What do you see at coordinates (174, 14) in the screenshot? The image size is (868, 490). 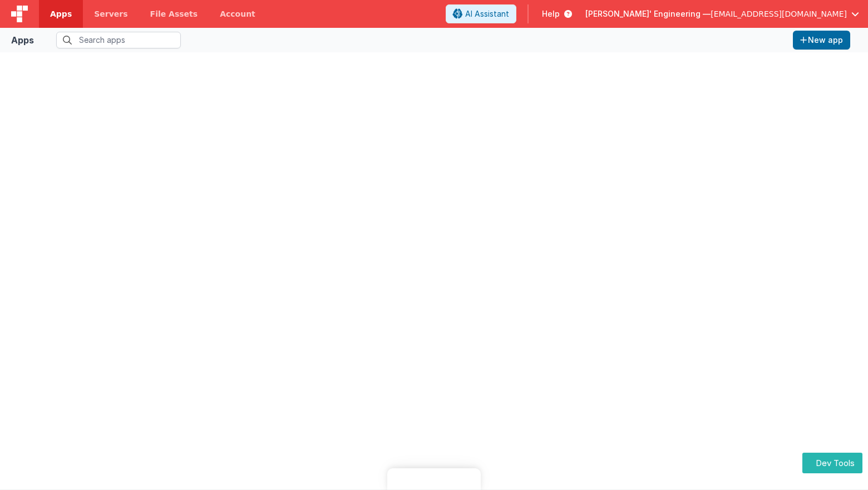 I see `span: File Assets` at bounding box center [174, 14].